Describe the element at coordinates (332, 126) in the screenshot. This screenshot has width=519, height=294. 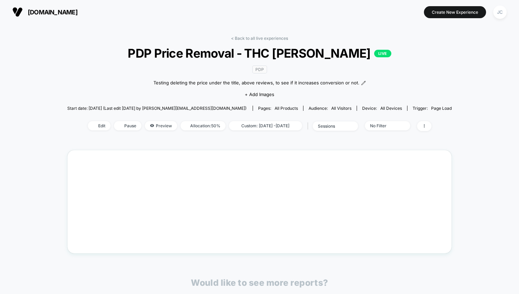
I see `div: sessions` at that location.